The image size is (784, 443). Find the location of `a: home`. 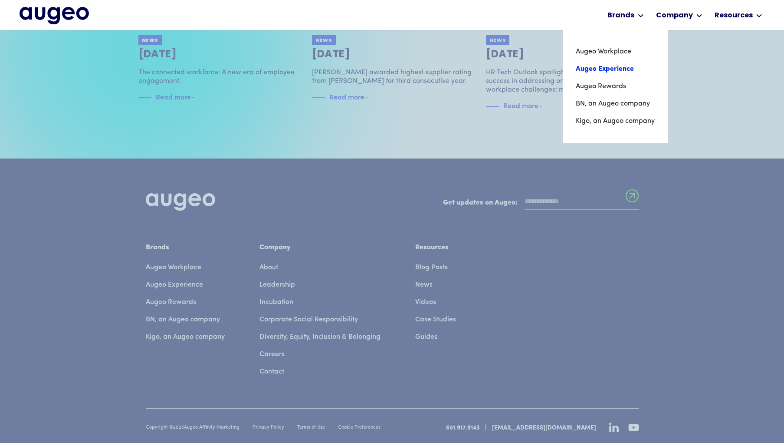

a: home is located at coordinates (54, 16).